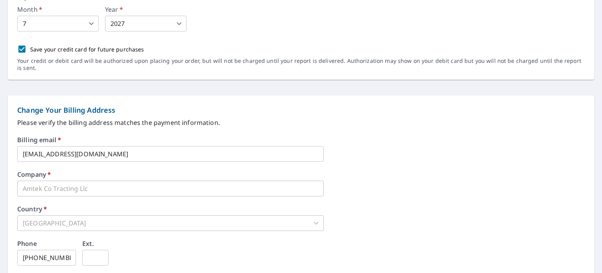 This screenshot has height=273, width=602. Describe the element at coordinates (301, 64) in the screenshot. I see `p: Your credit or debit card will be authorized upon placing your order, but will not be charged unt...` at that location.